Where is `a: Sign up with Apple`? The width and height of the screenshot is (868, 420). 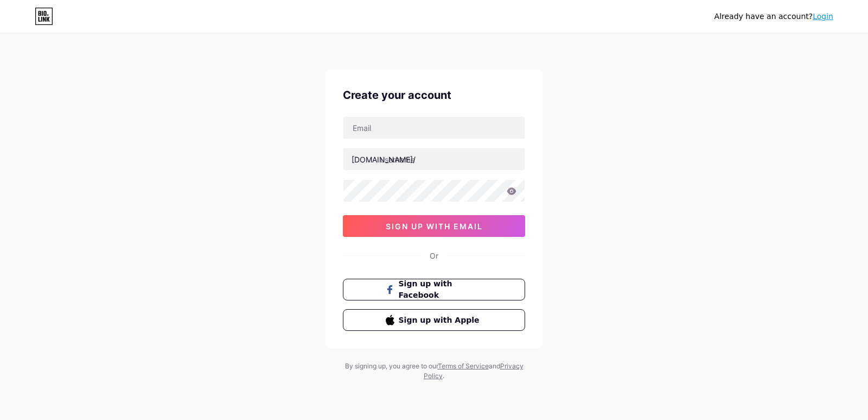 a: Sign up with Apple is located at coordinates (434, 320).